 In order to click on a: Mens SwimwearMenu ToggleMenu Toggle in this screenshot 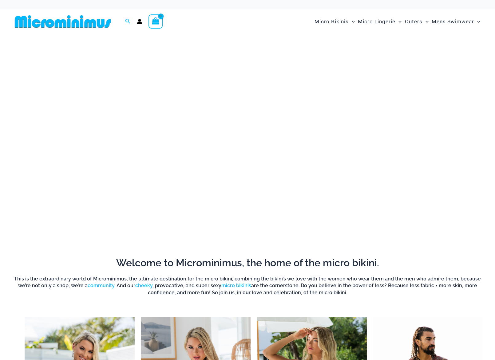, I will do `click(456, 22)`.